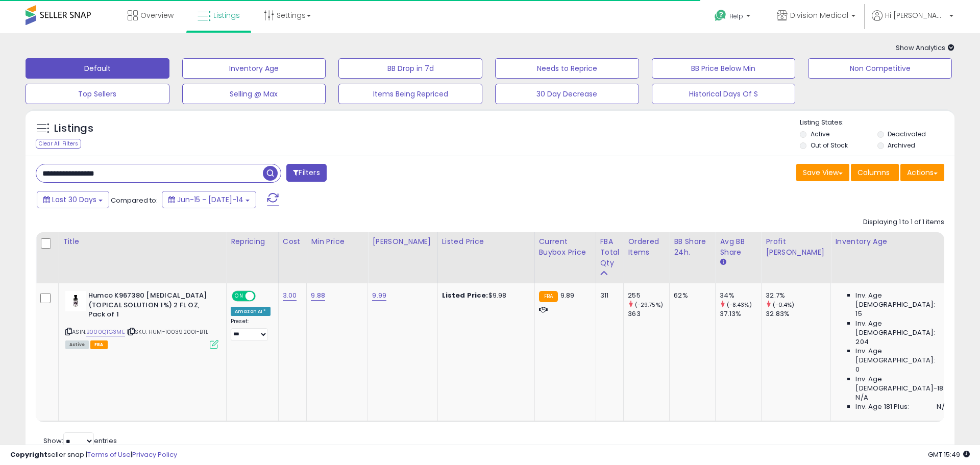 The image size is (980, 465). Describe the element at coordinates (98, 94) in the screenshot. I see `button: Top Sellers` at that location.